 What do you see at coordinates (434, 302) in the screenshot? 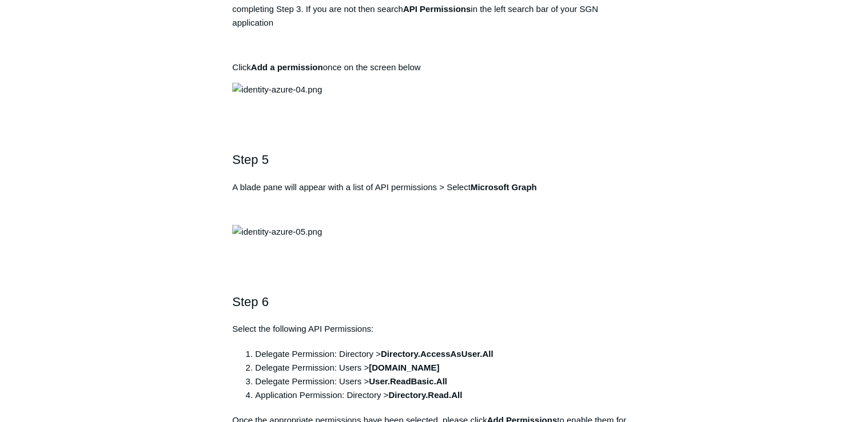
I see `h2: Step 6` at bounding box center [434, 302].